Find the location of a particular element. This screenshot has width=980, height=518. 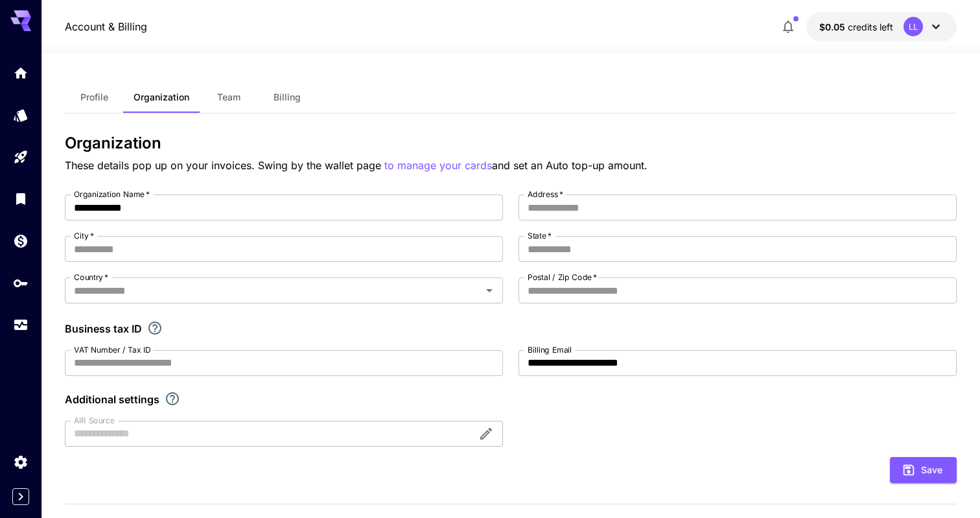

button: Save is located at coordinates (922, 470).